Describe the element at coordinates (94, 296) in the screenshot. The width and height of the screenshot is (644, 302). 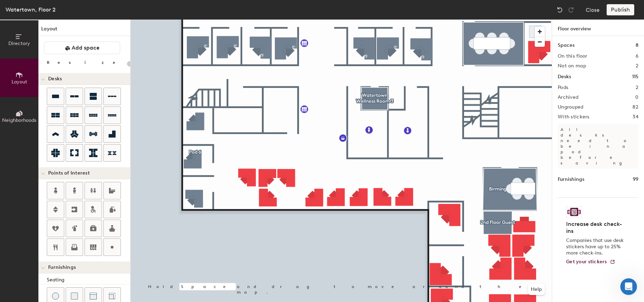
I see `img: Couch (middle)` at that location.